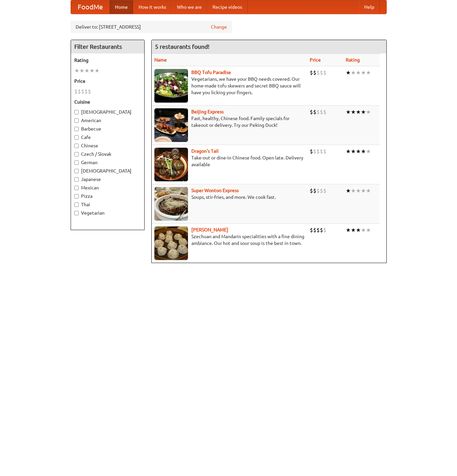 This screenshot has height=476, width=457. What do you see at coordinates (189, 7) in the screenshot?
I see `a: Who we are` at bounding box center [189, 7].